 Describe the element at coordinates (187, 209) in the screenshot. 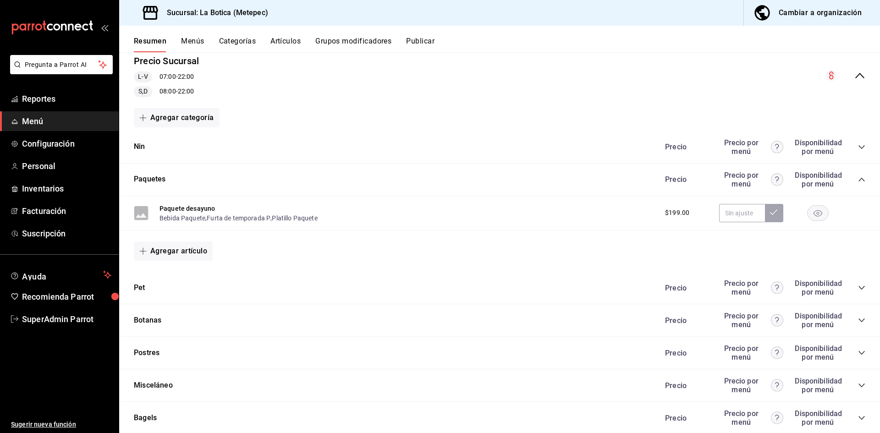

I see `button: Paquete desayuno` at that location.